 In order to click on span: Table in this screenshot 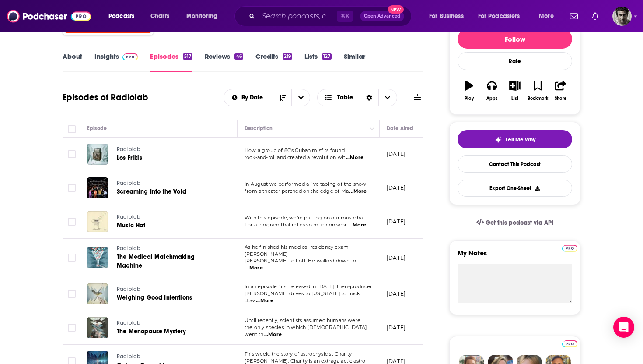, I will do `click(345, 98)`.